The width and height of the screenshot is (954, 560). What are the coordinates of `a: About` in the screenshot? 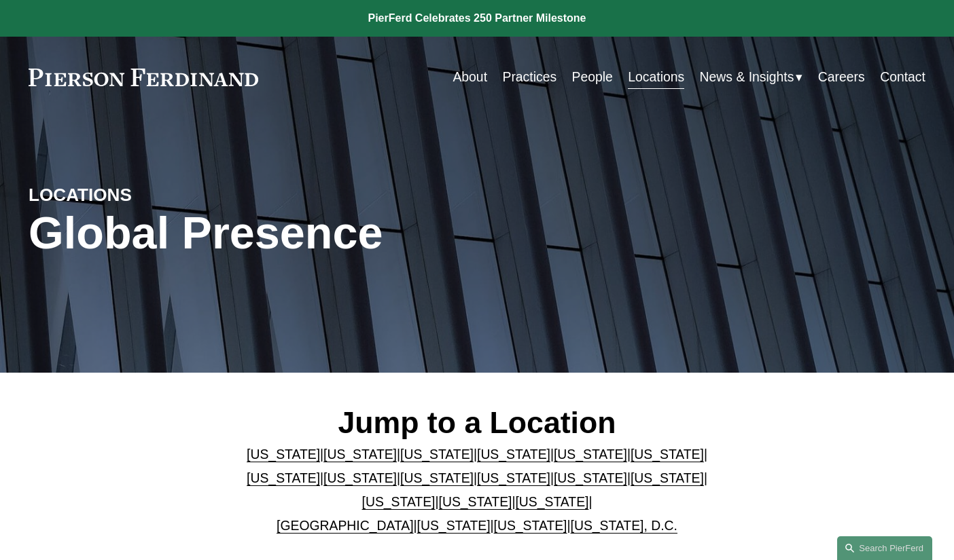 It's located at (470, 77).